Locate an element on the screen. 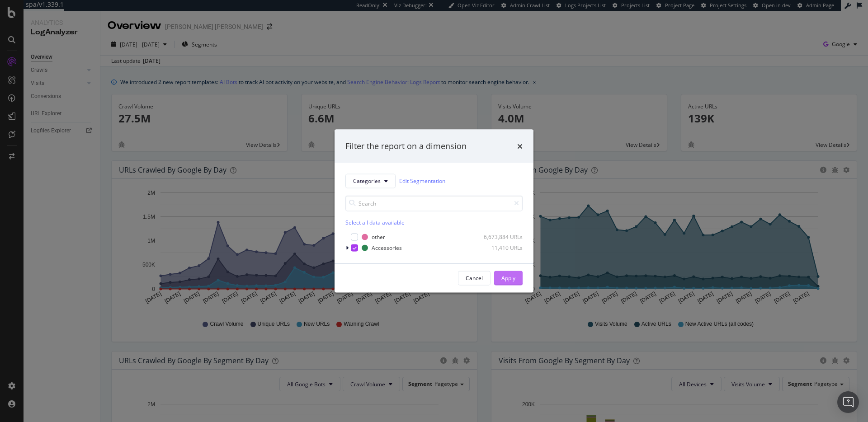 This screenshot has width=868, height=422. input: Search is located at coordinates (434, 203).